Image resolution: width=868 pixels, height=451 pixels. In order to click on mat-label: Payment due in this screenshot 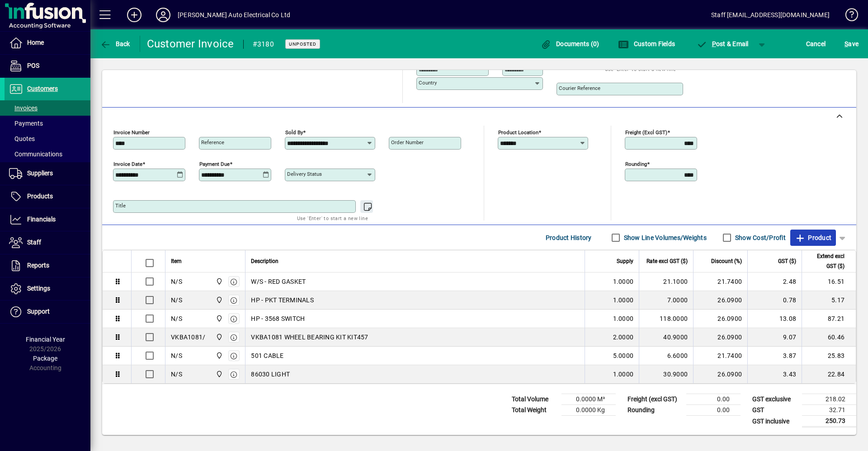, I will do `click(214, 164)`.